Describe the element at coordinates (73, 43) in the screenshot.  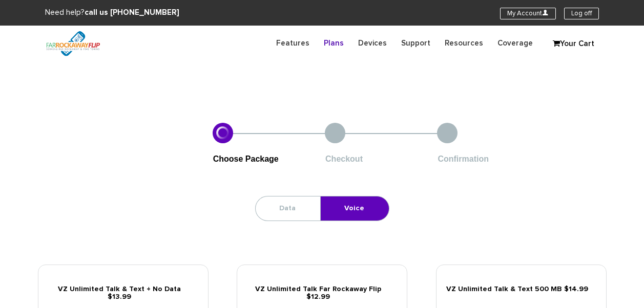
I see `img: FiveTownsFlip` at that location.